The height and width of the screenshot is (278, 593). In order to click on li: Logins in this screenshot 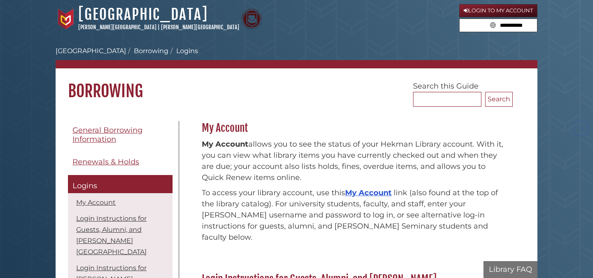, I will do `click(183, 51)`.